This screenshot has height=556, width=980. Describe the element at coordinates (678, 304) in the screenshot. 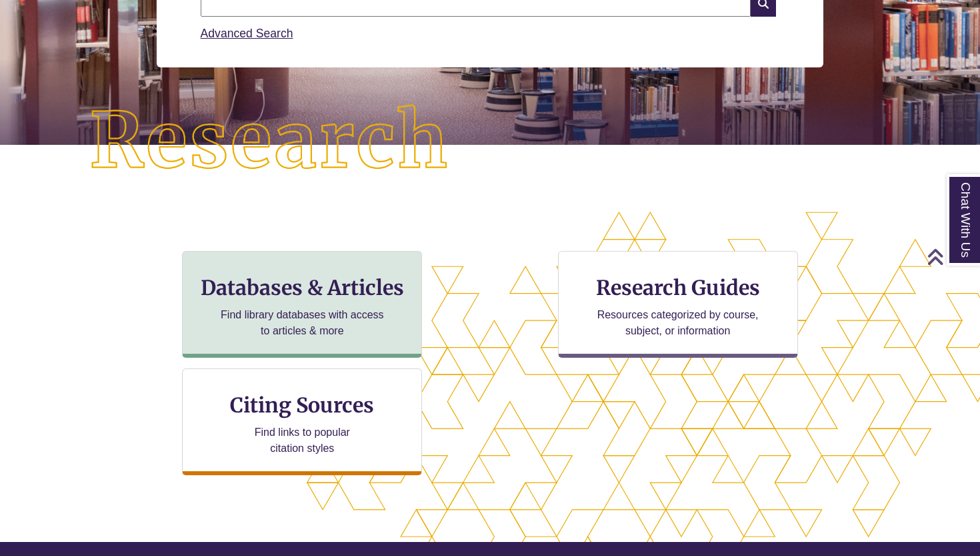

I see `a: Research Guides Resources categorized by course, subject, or information` at that location.